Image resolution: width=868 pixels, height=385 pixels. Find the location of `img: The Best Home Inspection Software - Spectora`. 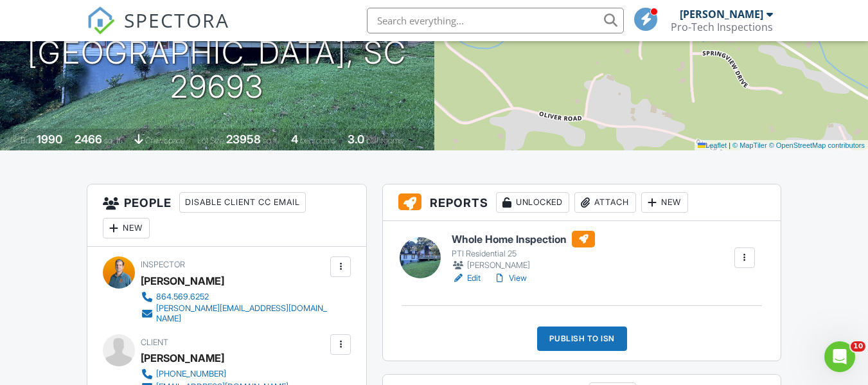

img: The Best Home Inspection Software - Spectora is located at coordinates (101, 20).